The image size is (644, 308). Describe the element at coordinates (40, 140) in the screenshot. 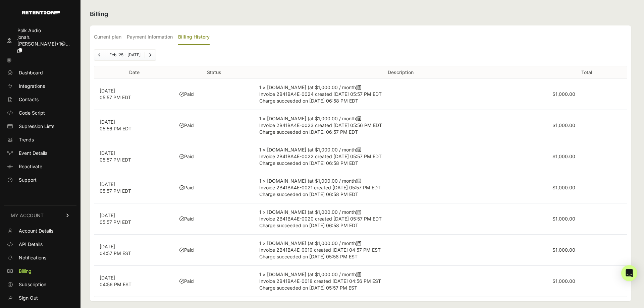

I see `a: Trends` at that location.